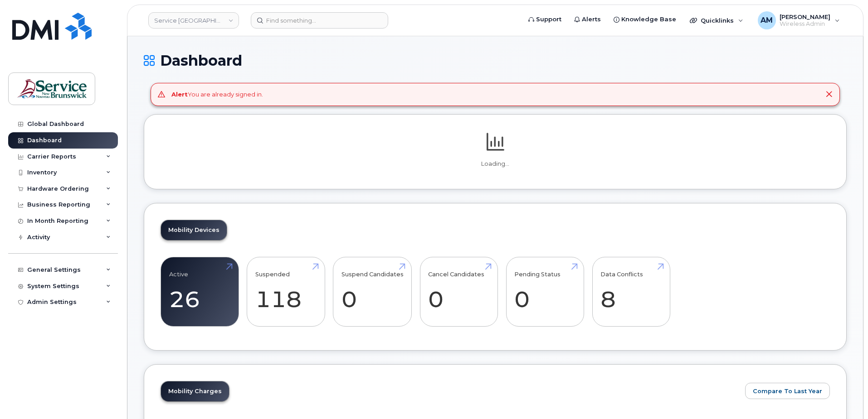 The width and height of the screenshot is (868, 419). Describe the element at coordinates (195, 391) in the screenshot. I see `a: Mobility Charges` at that location.